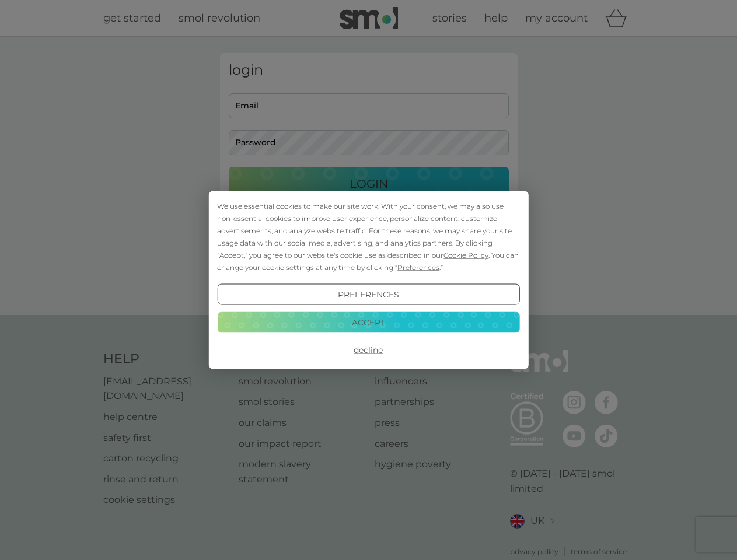 Image resolution: width=737 pixels, height=560 pixels. What do you see at coordinates (368, 280) in the screenshot?
I see `div: Cookie Consent Prompt` at bounding box center [368, 280].